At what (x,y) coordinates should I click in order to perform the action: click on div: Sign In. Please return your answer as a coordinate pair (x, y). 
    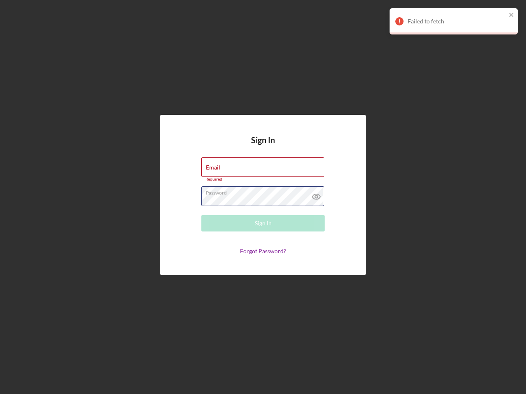
    Looking at the image, I should click on (263, 223).